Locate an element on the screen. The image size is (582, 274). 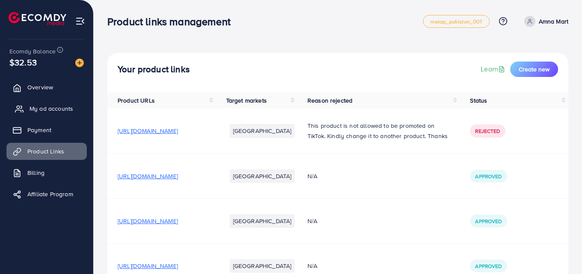
p: This product is not allowed to be promoted on TikTok. Kindly change it to another product. Thanks is located at coordinates (378, 131).